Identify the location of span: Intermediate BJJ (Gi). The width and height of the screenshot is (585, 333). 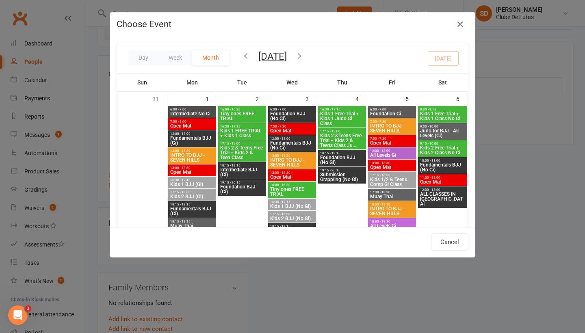
(242, 172).